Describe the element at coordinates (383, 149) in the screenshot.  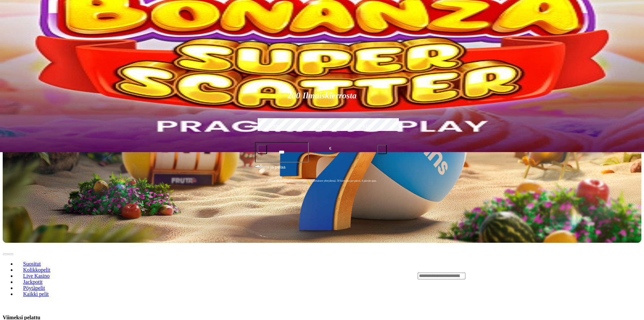
I see `button: plus icon` at that location.